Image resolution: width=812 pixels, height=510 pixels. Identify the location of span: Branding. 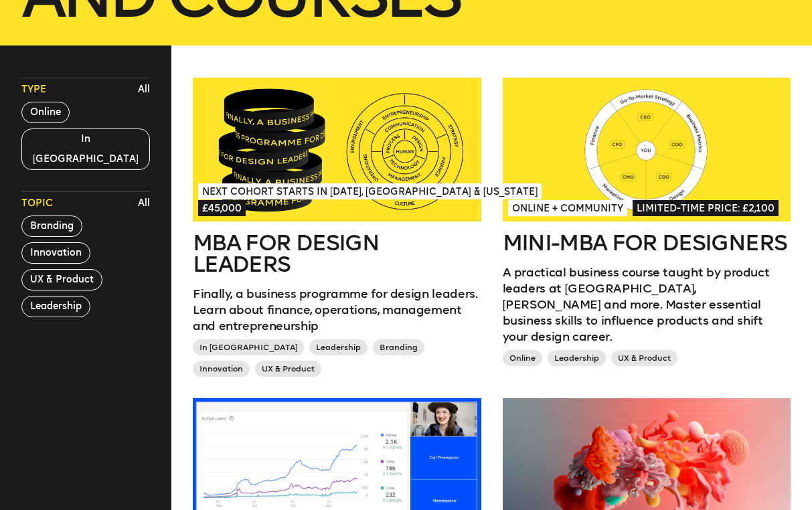
(399, 348).